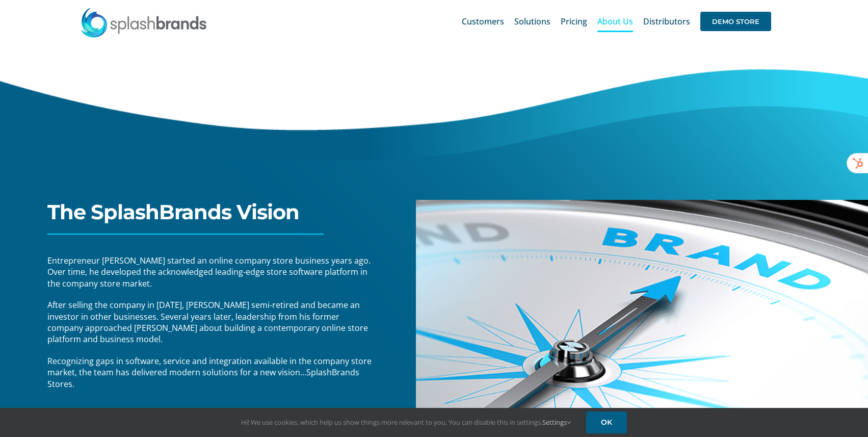 The image size is (868, 437). Describe the element at coordinates (532, 22) in the screenshot. I see `span: Solutions` at that location.